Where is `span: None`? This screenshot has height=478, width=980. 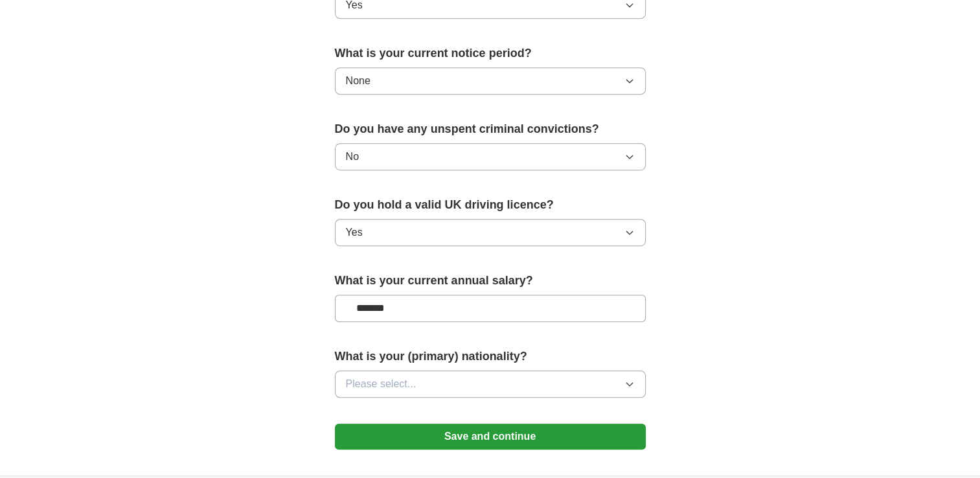
span: None is located at coordinates (358, 81).